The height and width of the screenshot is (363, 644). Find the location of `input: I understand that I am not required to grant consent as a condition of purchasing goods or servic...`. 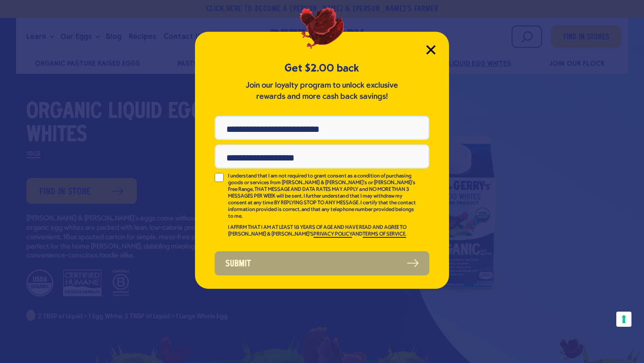

input: I understand that I am not required to grant consent as a condition of purchasing goods or servic... is located at coordinates (219, 177).